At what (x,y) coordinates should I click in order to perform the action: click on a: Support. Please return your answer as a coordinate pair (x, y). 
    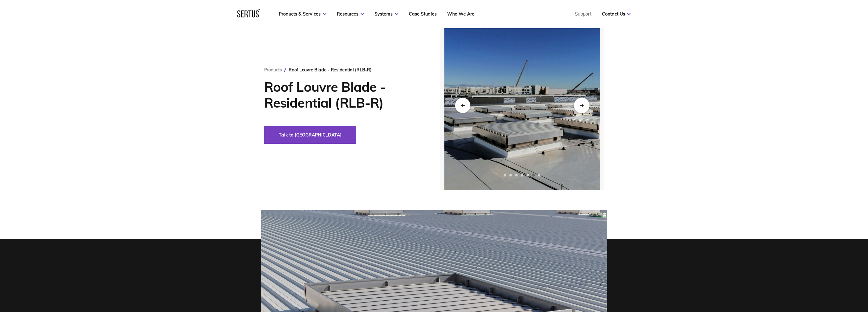
    Looking at the image, I should click on (583, 14).